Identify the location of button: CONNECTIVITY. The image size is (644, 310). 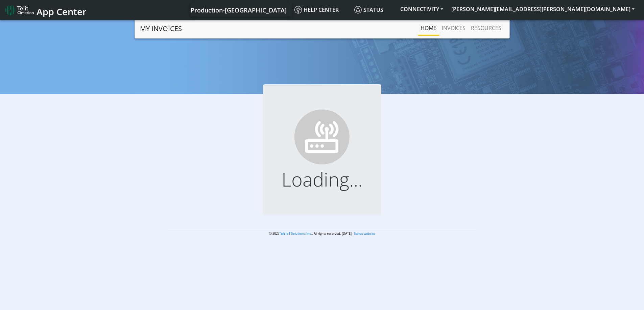
(422, 9).